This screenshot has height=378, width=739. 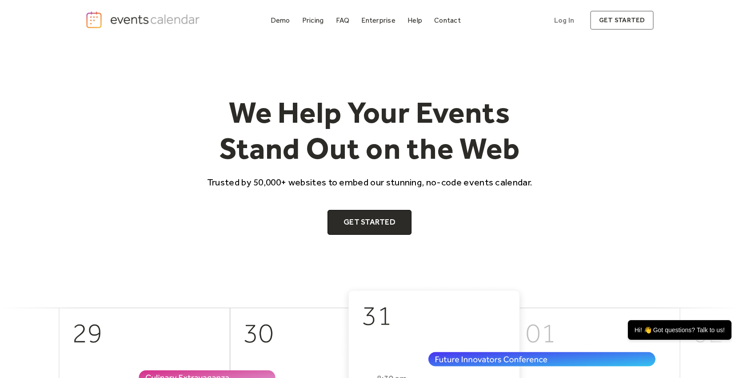 What do you see at coordinates (343, 20) in the screenshot?
I see `div: FAQ` at bounding box center [343, 20].